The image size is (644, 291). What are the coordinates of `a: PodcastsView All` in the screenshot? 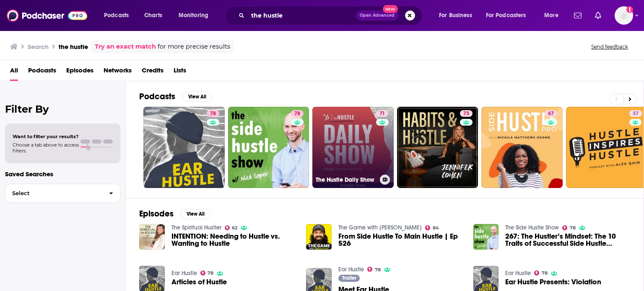 It's located at (176, 96).